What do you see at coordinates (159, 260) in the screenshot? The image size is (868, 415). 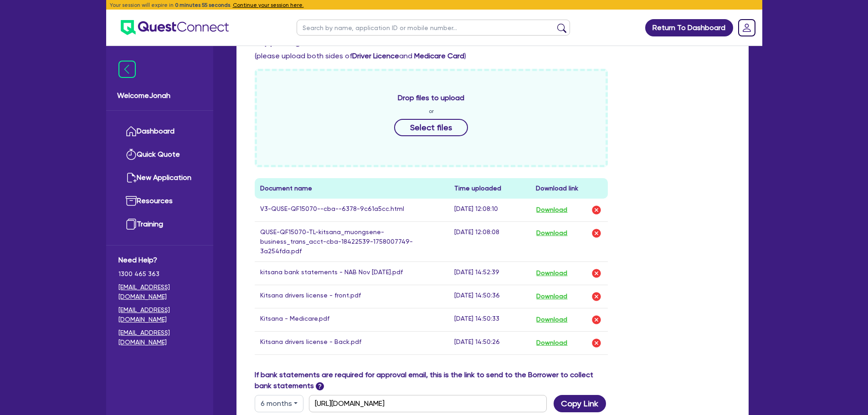 I see `span: Need Help?` at bounding box center [159, 260].